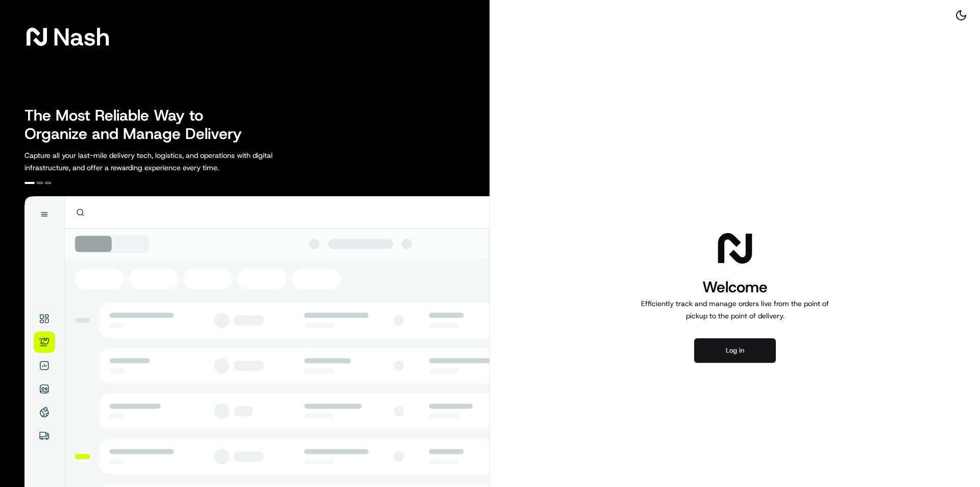 The height and width of the screenshot is (487, 980). What do you see at coordinates (81, 36) in the screenshot?
I see `span: Nash` at bounding box center [81, 36].